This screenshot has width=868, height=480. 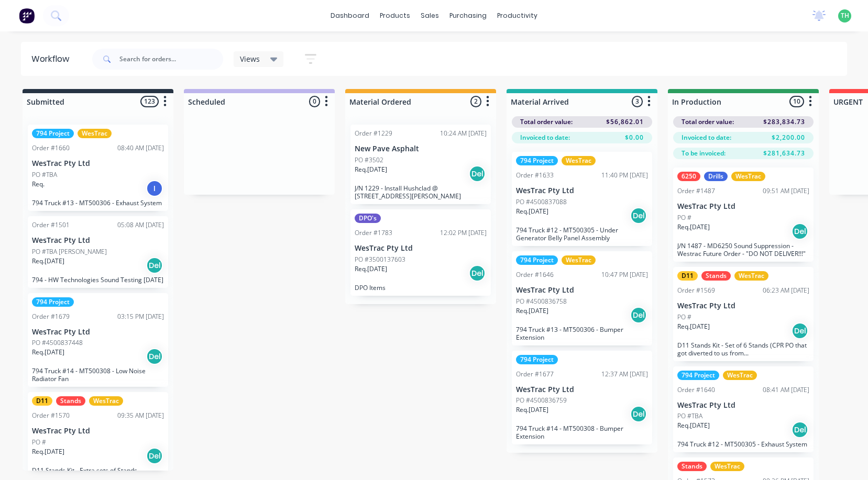 I want to click on p: 794 Truck #12 - MT500305 - Exhaust System, so click(x=744, y=444).